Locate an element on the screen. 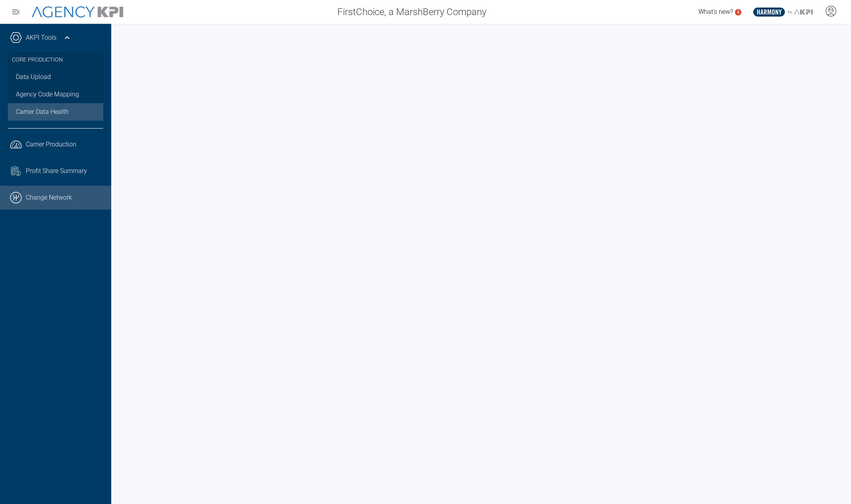 This screenshot has width=851, height=504. span: FirstChoice, a MarshBerry Company is located at coordinates (412, 12).